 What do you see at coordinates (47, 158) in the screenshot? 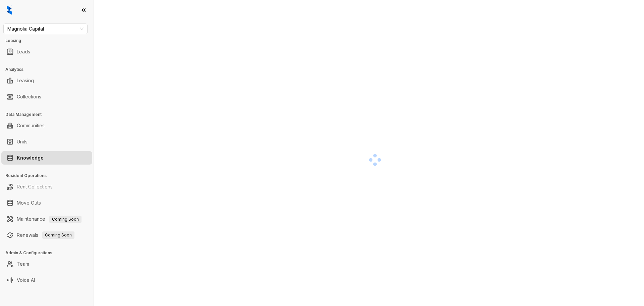
I see `li: Knowledge` at bounding box center [47, 158].